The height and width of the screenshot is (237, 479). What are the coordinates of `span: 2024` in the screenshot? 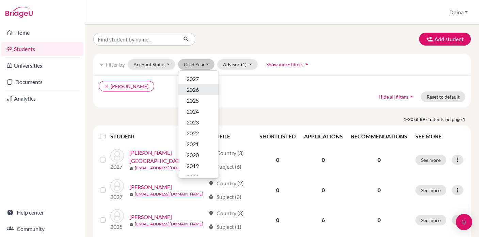 It's located at (193, 112).